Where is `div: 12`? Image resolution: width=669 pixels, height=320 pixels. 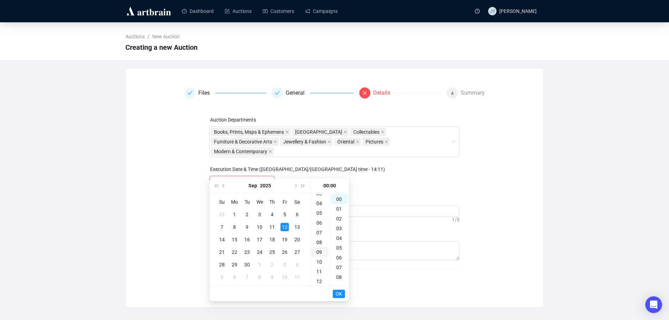
div: 12 is located at coordinates (285, 227).